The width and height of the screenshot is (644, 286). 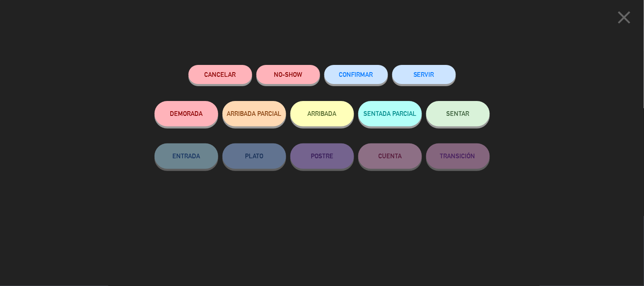 I want to click on span: ARRIBADA PARCIAL, so click(x=254, y=113).